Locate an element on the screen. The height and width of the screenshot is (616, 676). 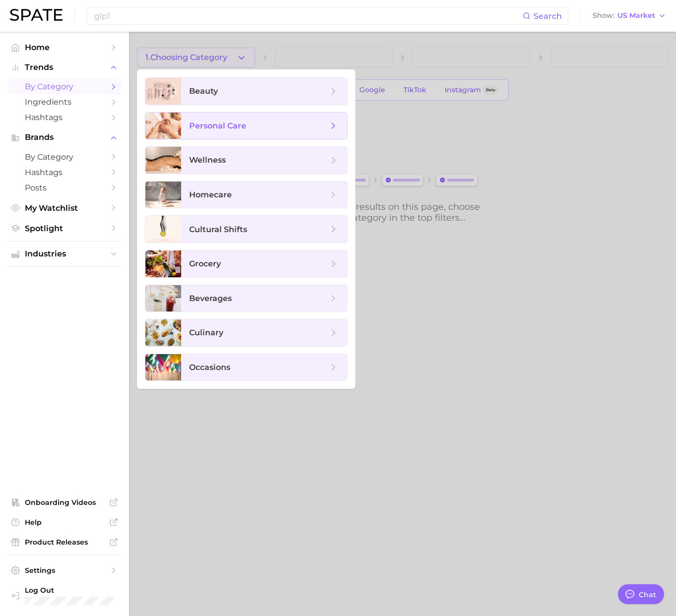
span: wellness is located at coordinates (208, 160).